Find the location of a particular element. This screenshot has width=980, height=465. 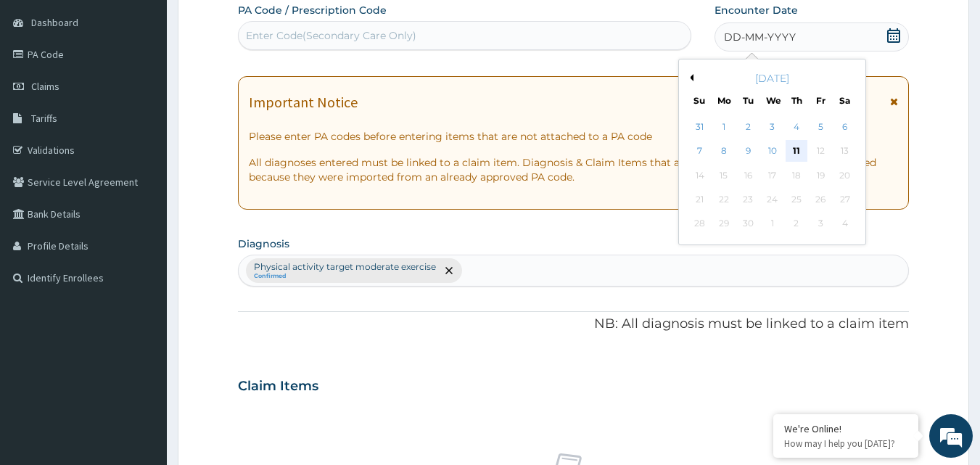

div: Not available Thursday, September 18th, 2025 is located at coordinates (796, 175).